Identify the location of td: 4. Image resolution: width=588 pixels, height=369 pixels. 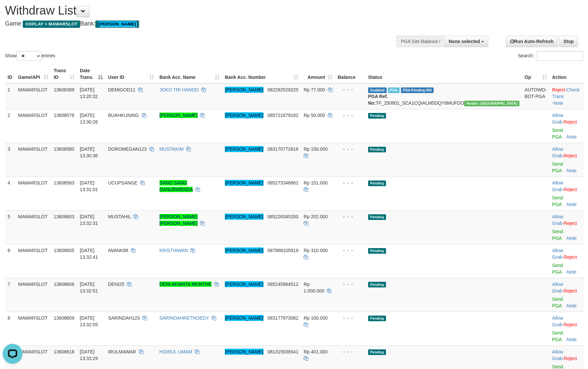
(10, 193).